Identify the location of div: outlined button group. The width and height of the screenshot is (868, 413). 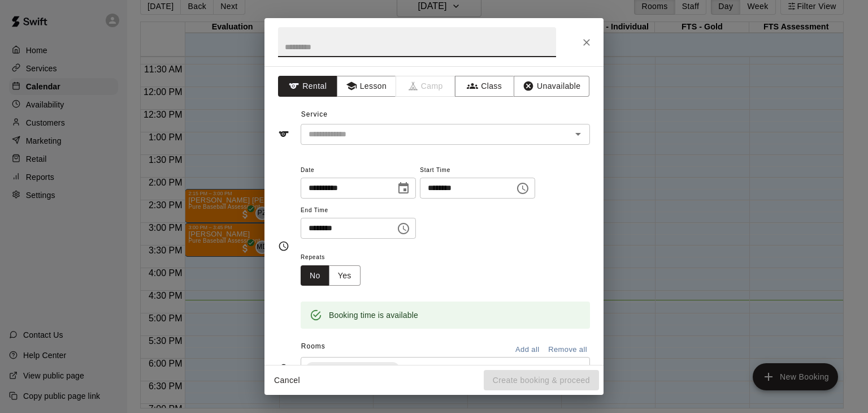
(331, 275).